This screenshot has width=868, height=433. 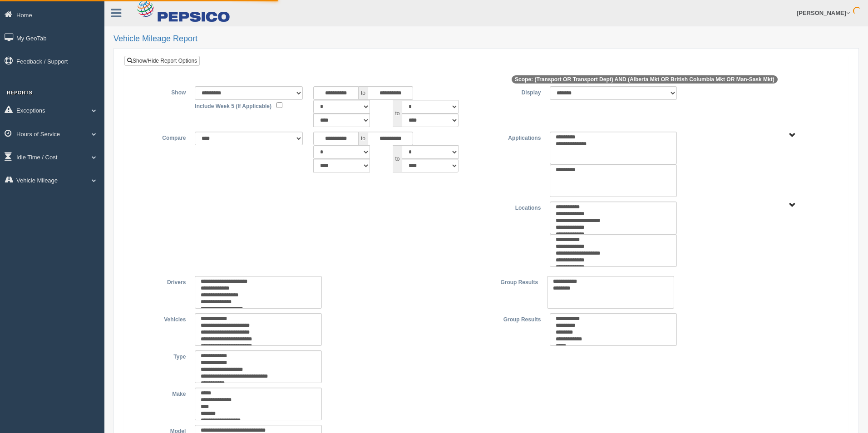 I want to click on label: Locations, so click(x=516, y=207).